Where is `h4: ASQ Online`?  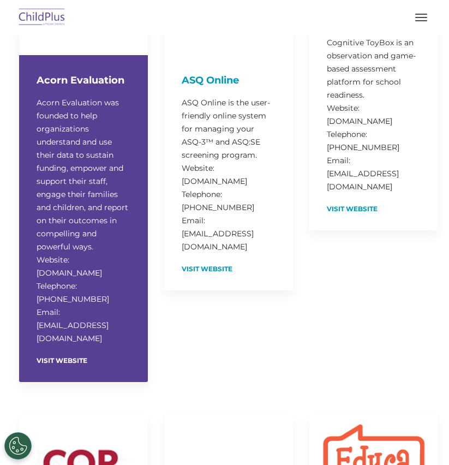
h4: ASQ Online is located at coordinates (229, 80).